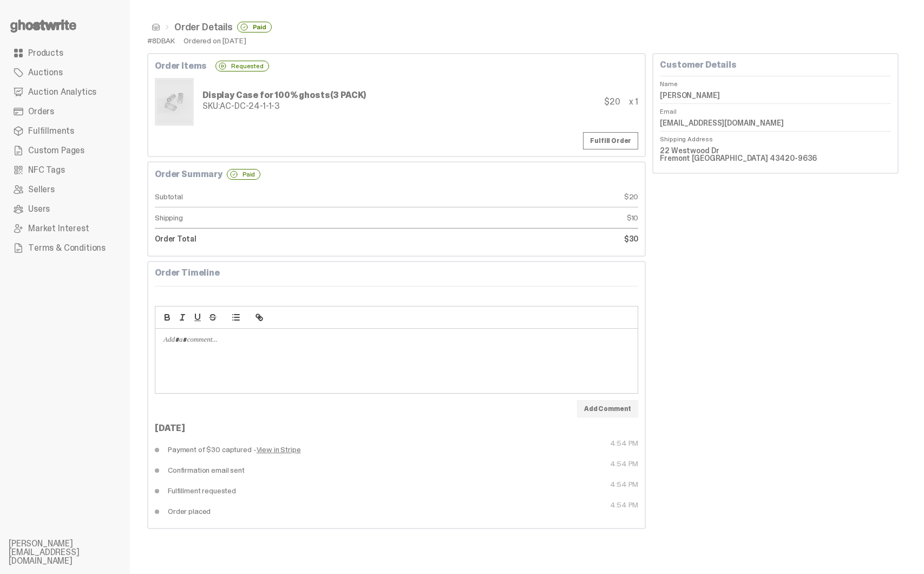 The image size is (924, 574). What do you see at coordinates (611, 141) in the screenshot?
I see `a: Fulfill Order` at bounding box center [611, 141].